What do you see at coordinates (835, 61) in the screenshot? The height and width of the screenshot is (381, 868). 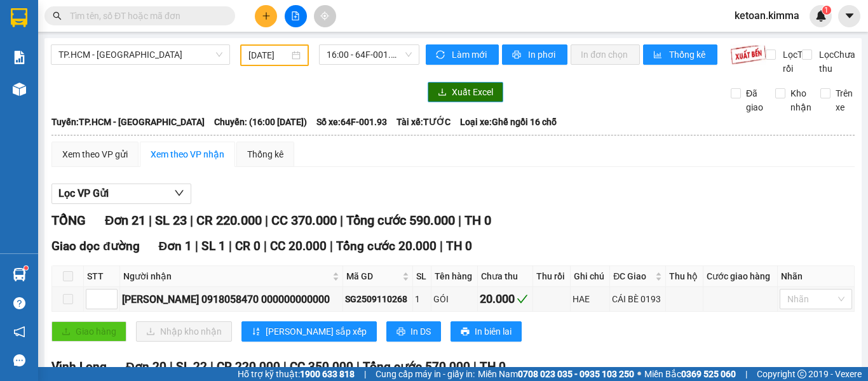 I see `span: Lọc Chưa thu` at bounding box center [835, 61].